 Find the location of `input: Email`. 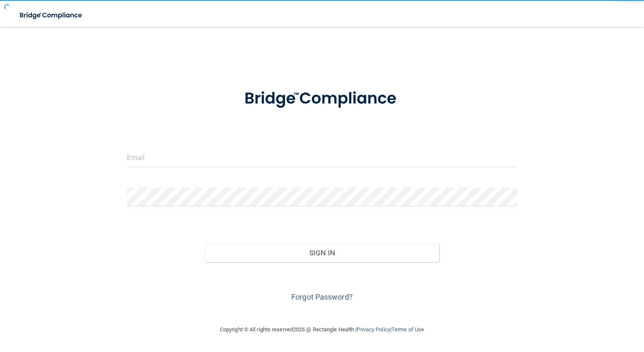

input: Email is located at coordinates (322, 157).